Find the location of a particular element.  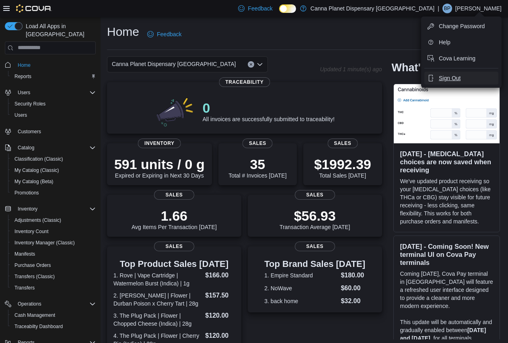

p: $56.93 is located at coordinates (315, 216).